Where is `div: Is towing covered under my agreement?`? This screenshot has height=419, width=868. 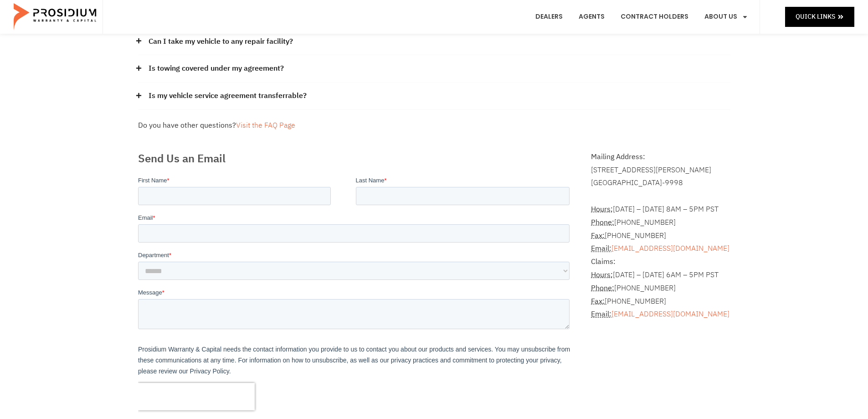
div: Is towing covered under my agreement? is located at coordinates (434, 69).